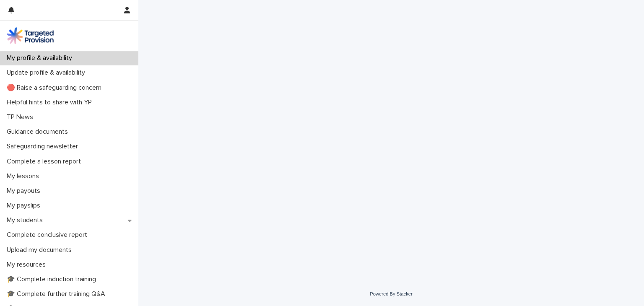 This screenshot has height=306, width=644. Describe the element at coordinates (22, 117) in the screenshot. I see `p: TP News` at that location.